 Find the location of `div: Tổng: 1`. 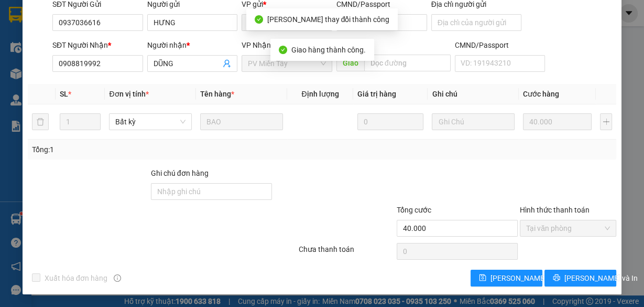

div: Tổng: 1 is located at coordinates (140, 149).